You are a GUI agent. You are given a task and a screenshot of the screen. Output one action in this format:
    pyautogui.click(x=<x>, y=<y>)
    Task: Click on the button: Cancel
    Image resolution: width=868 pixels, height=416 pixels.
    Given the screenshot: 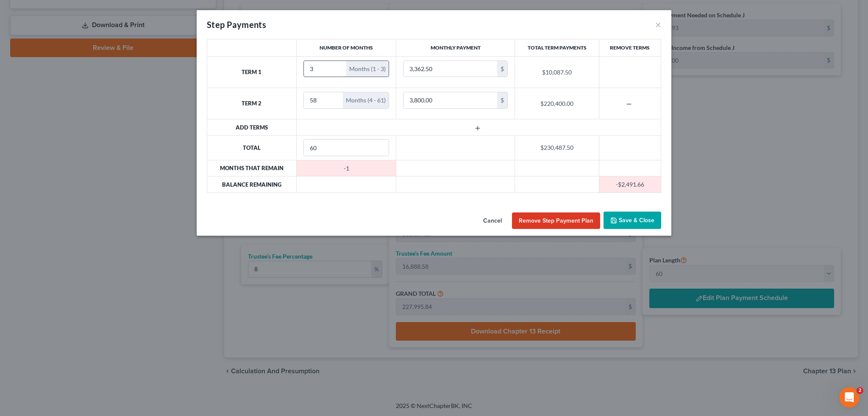 What is the action you would take?
    pyautogui.click(x=492, y=221)
    